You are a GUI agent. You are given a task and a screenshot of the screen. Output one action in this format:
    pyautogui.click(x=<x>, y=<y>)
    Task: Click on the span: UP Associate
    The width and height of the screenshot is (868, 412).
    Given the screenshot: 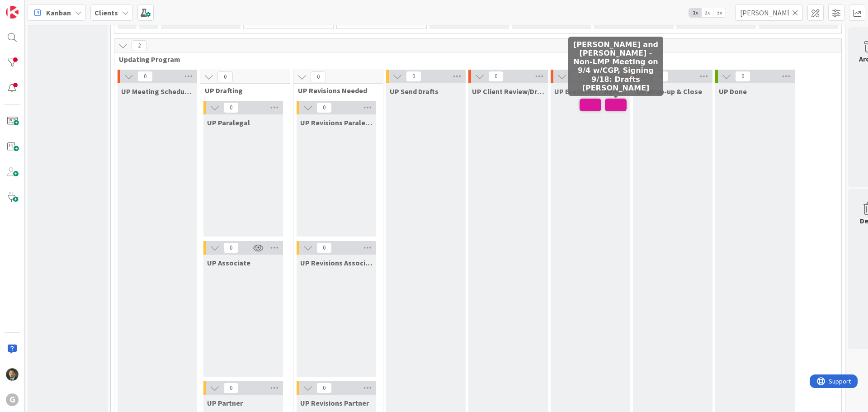 What is the action you would take?
    pyautogui.click(x=228, y=263)
    